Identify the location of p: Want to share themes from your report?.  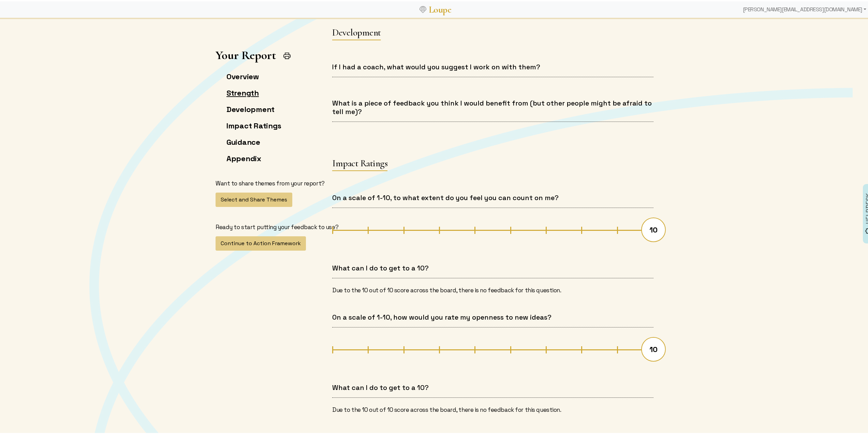
(277, 182).